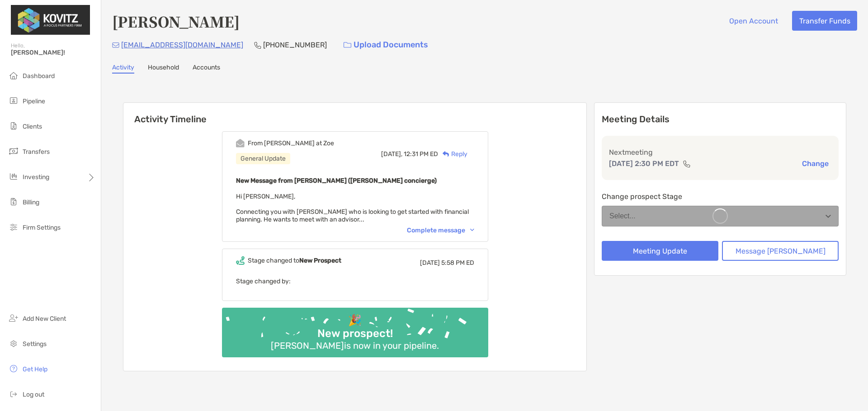  What do you see at coordinates (45, 319) in the screenshot?
I see `span: Add New Client` at bounding box center [45, 319].